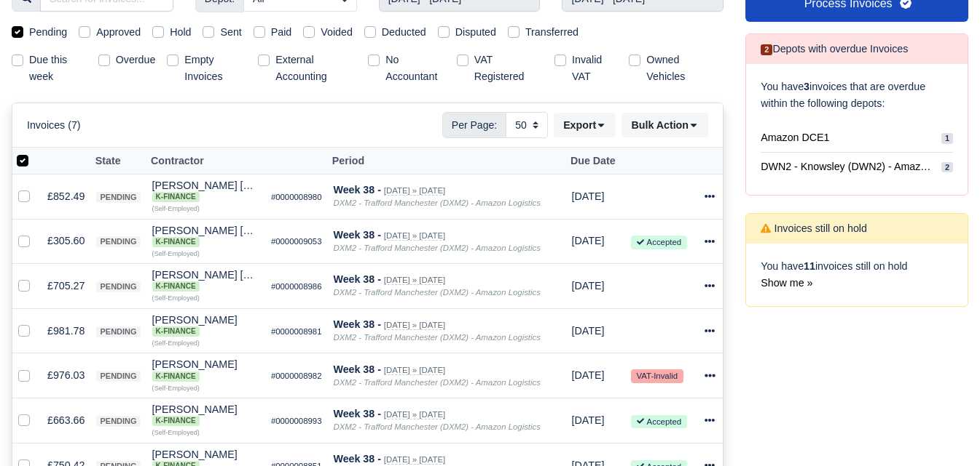  Describe the element at coordinates (135, 59) in the screenshot. I see `label: Overdue` at that location.